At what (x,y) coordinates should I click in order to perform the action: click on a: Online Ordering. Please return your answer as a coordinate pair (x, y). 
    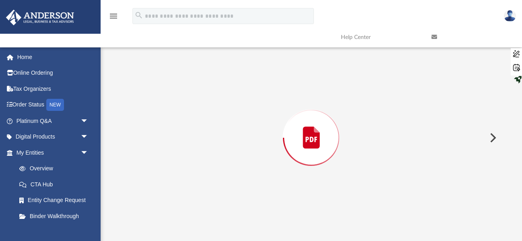
    Looking at the image, I should click on (53, 73).